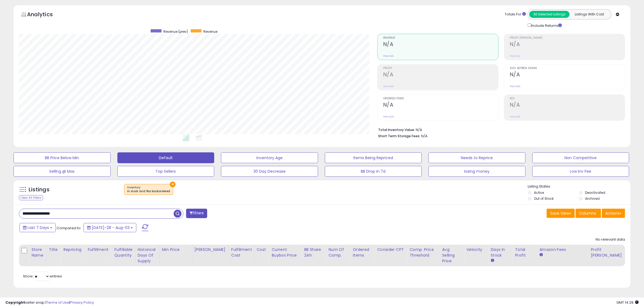  Describe the element at coordinates (580, 158) in the screenshot. I see `button: Non Competitive` at that location.